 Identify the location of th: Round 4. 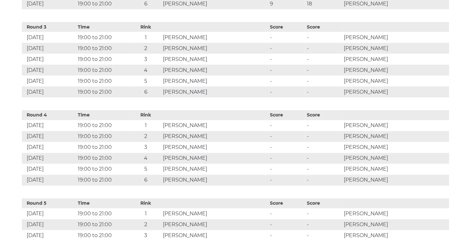
(49, 115).